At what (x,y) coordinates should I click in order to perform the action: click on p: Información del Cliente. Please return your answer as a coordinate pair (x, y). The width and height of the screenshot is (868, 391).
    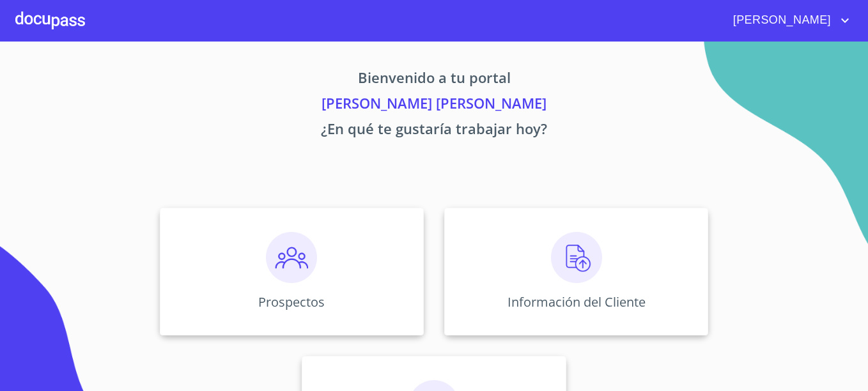
    Looking at the image, I should click on (577, 301).